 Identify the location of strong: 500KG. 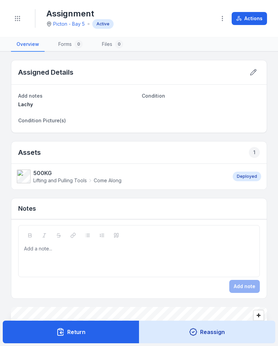
(77, 173).